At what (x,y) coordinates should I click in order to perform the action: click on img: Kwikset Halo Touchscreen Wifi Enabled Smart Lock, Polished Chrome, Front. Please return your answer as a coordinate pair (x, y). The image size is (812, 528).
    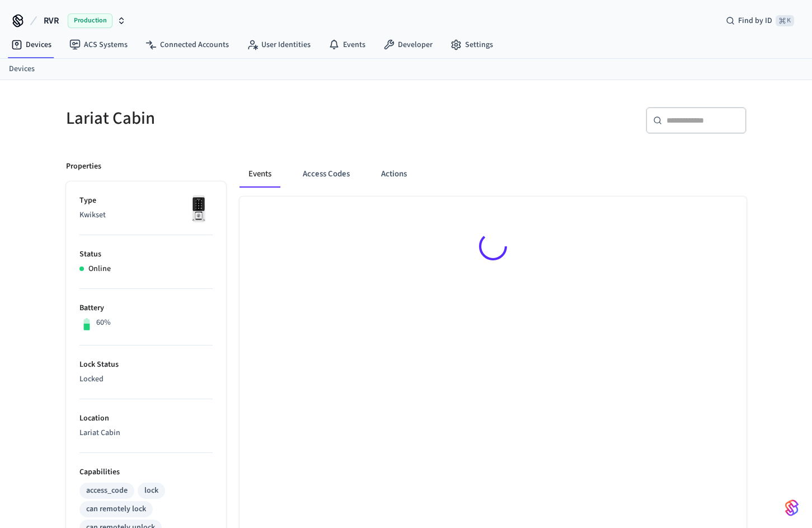
    Looking at the image, I should click on (199, 209).